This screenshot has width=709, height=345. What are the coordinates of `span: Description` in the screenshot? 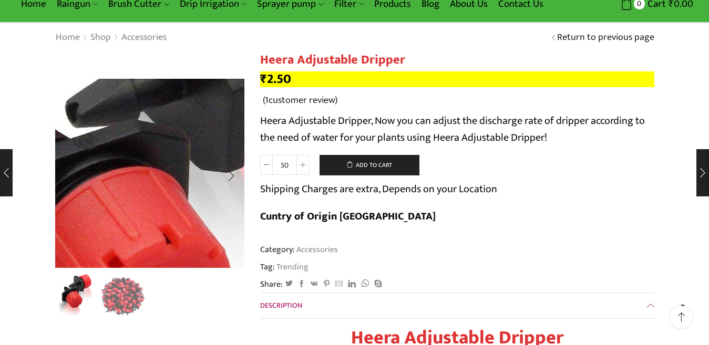 It's located at (281, 305).